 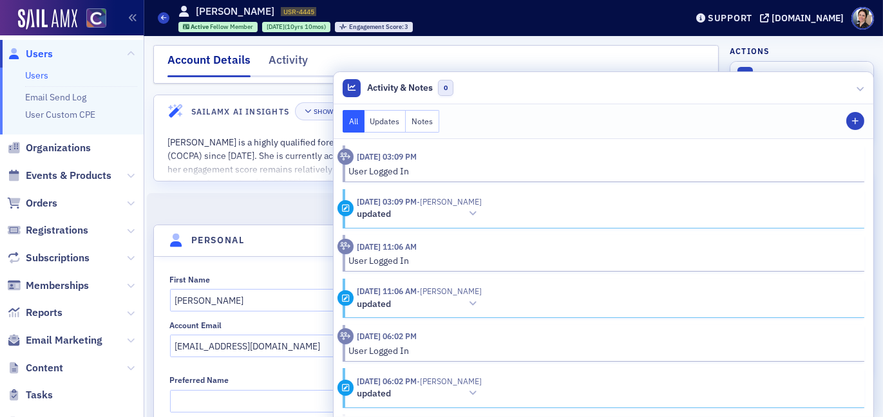 I want to click on h4: SailAMX AI Insights, so click(x=240, y=111).